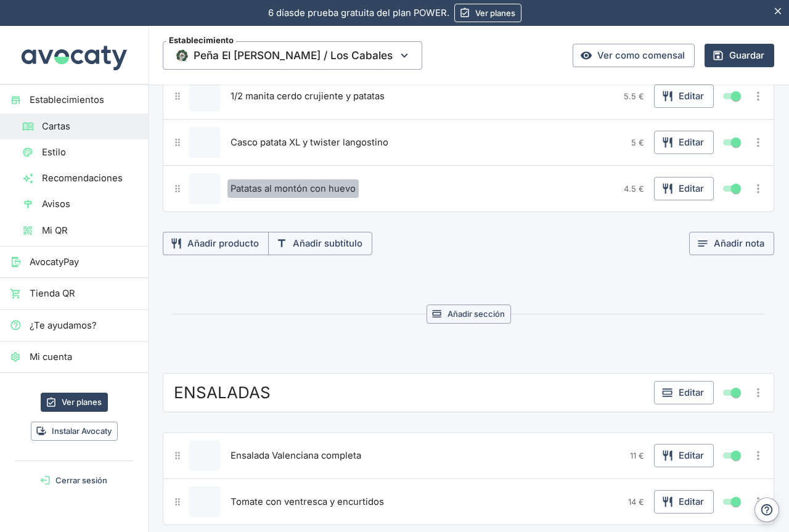 This screenshot has width=789, height=532. What do you see at coordinates (739, 56) in the screenshot?
I see `button: Guardar` at bounding box center [739, 56].